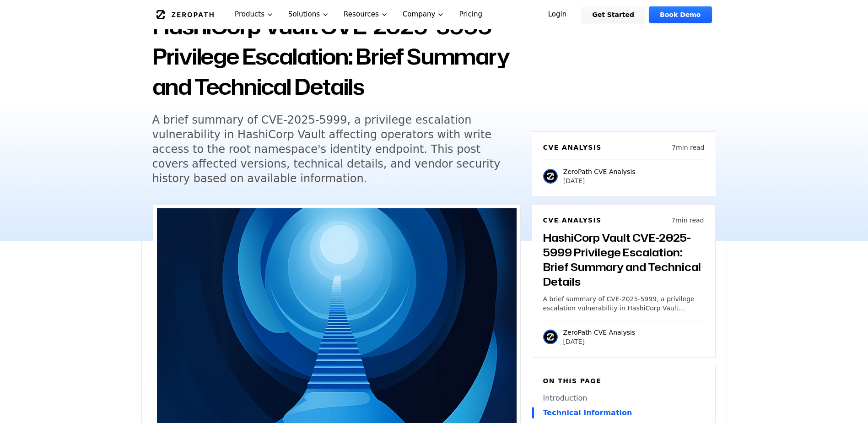  What do you see at coordinates (624, 398) in the screenshot?
I see `a: Introduction` at bounding box center [624, 398].